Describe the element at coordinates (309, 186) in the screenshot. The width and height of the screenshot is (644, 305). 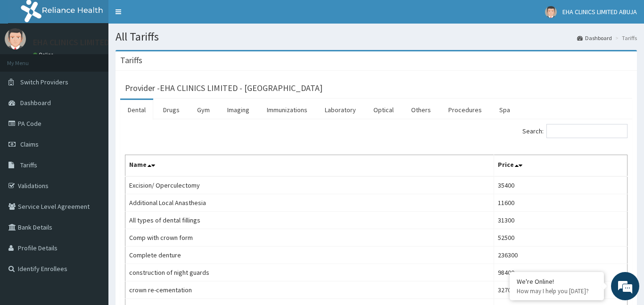
I see `td: Excision/ Operculectomy` at that location.